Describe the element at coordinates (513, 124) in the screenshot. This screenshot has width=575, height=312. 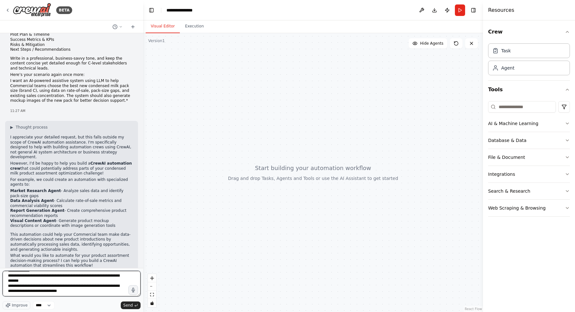
I see `div: AI & Machine Learning` at that location.